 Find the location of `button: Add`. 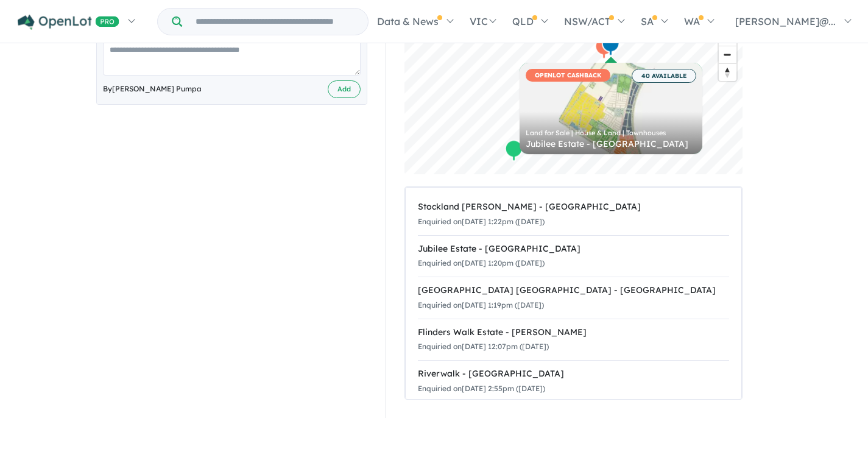

button: Add is located at coordinates (344, 89).